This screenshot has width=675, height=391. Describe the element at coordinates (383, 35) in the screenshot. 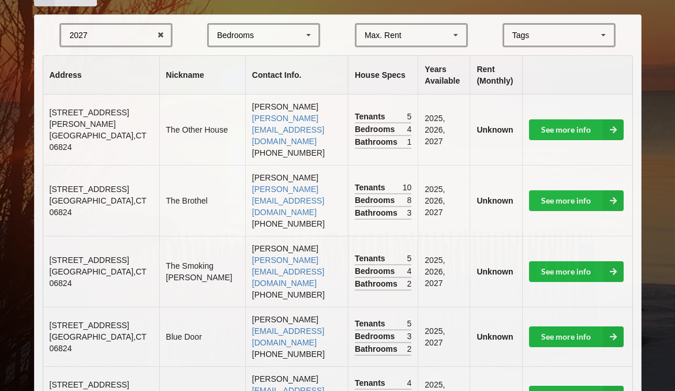

I see `div: Max. Rent` at that location.